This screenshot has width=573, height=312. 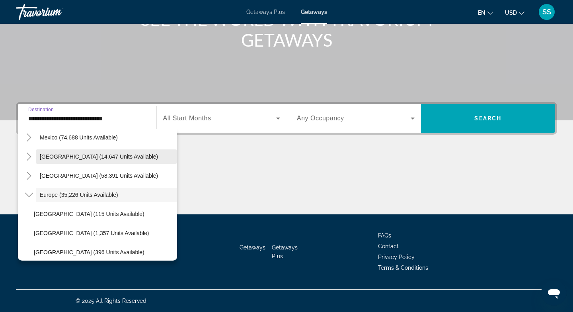 What do you see at coordinates (29, 175) in the screenshot?
I see `button: Toggle Caribbean & Atlantic Islands (58,391 units available)` at bounding box center [29, 175].